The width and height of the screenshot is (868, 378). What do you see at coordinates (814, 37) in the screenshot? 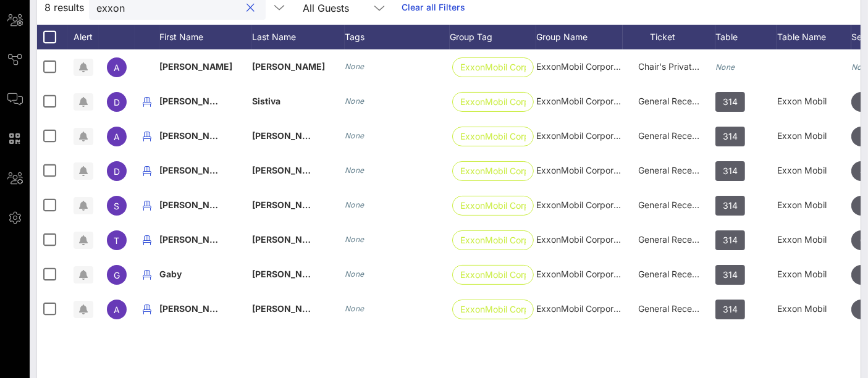
I see `div: Table Name` at bounding box center [814, 37].